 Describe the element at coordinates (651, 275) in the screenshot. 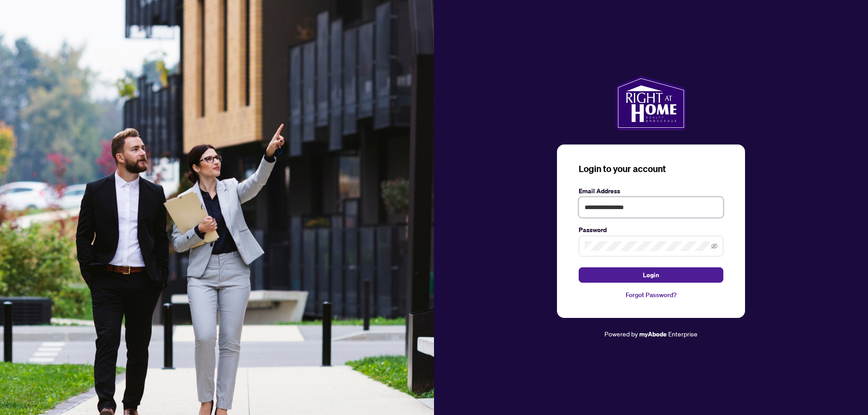

I see `button: Login` at that location.